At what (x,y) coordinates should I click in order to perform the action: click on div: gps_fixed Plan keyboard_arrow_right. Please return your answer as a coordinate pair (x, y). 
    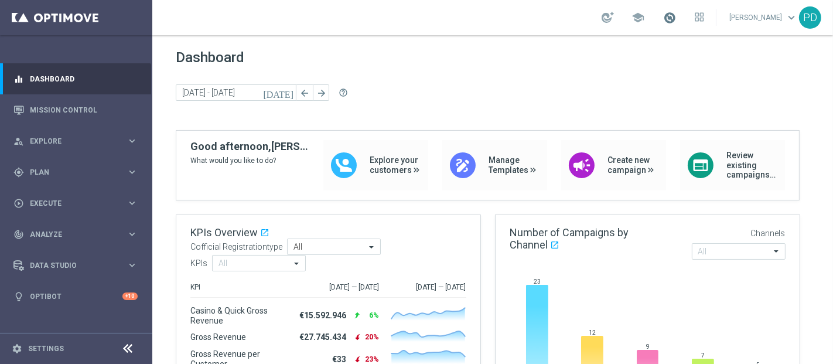
    Looking at the image, I should click on (76, 172).